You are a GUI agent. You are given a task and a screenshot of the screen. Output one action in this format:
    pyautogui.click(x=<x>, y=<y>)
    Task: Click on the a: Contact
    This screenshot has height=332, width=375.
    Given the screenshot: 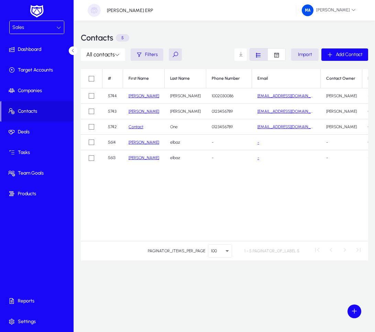 What is the action you would take?
    pyautogui.click(x=136, y=127)
    